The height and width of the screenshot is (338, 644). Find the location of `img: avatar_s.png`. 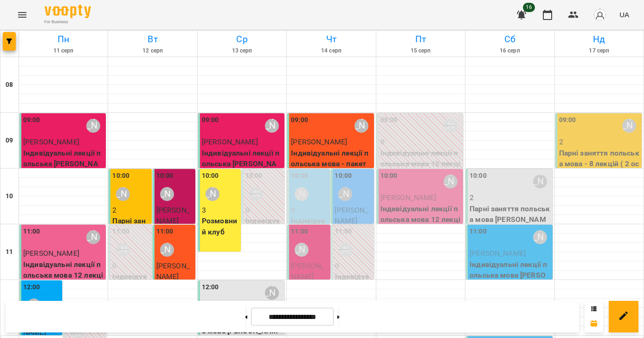

img: avatar_s.png is located at coordinates (600, 15).